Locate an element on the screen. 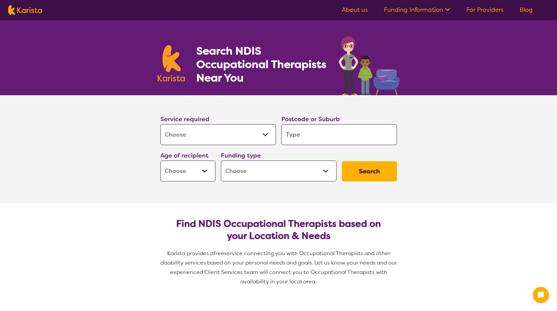 The width and height of the screenshot is (557, 311). label: Postcode or Suburb is located at coordinates (311, 119).